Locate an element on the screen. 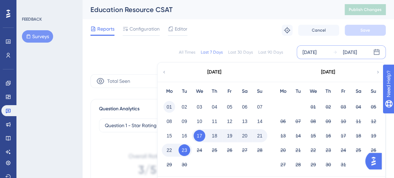  button: Save is located at coordinates (365, 30).